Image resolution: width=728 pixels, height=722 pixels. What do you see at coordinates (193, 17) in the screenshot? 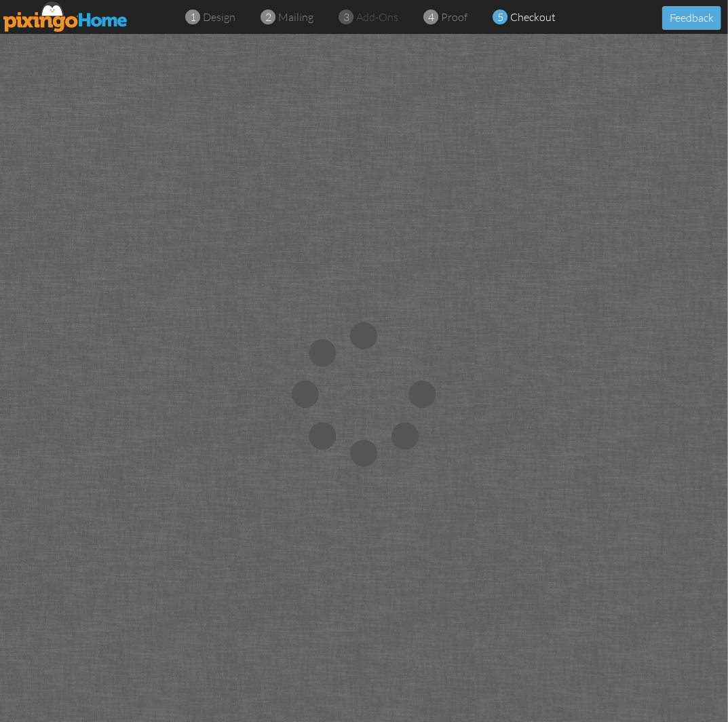
I see `span: 1` at bounding box center [193, 17].